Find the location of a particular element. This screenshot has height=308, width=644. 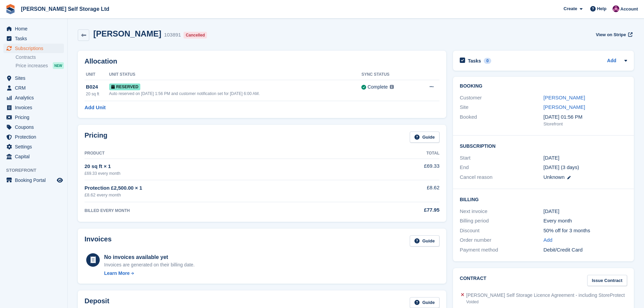

h2: Contract is located at coordinates (473, 280).